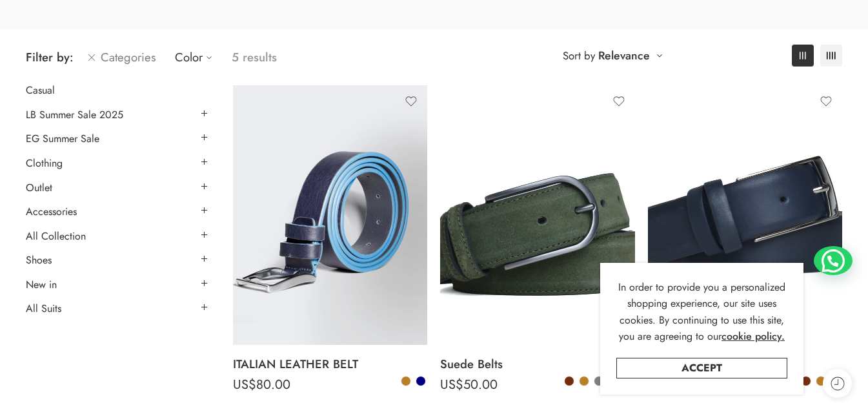 This screenshot has width=868, height=414. What do you see at coordinates (74, 115) in the screenshot?
I see `a: LB Summer Sale 2025` at bounding box center [74, 115].